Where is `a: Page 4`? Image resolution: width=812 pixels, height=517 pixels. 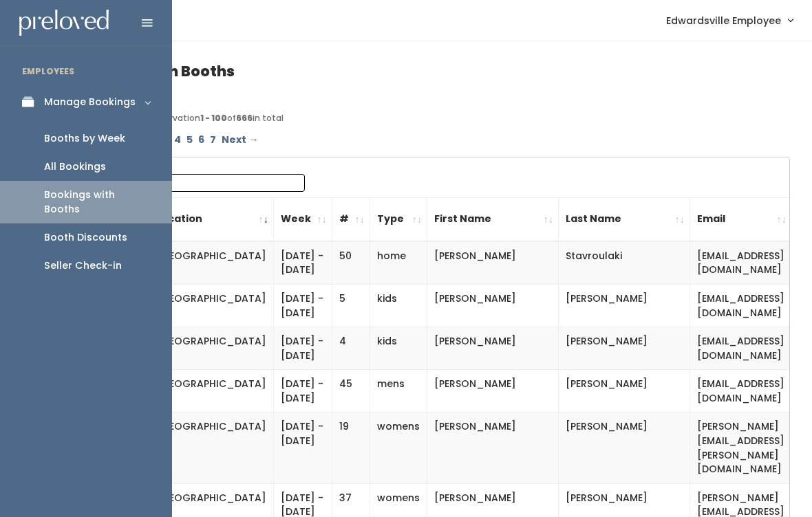 a: Page 4 is located at coordinates (178, 139).